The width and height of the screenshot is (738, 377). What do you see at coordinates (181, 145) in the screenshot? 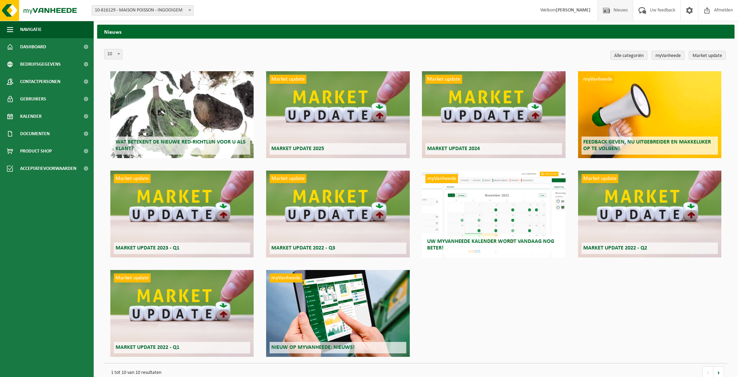
I see `span: Wat betekent de nieuwe RED-richtlijn voor u als klant?` at bounding box center [181, 145].